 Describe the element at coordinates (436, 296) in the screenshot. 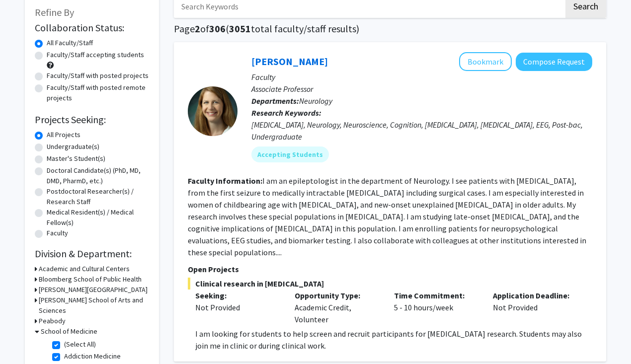

I see `p: Time Commitment:` at that location.